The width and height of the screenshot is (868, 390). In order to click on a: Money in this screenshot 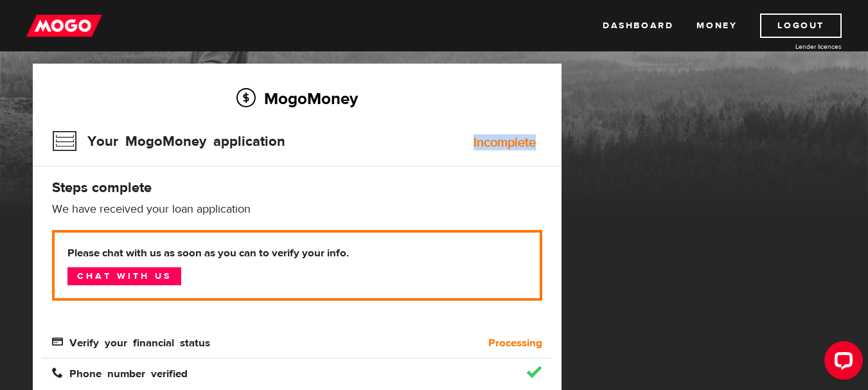, I will do `click(716, 25)`.